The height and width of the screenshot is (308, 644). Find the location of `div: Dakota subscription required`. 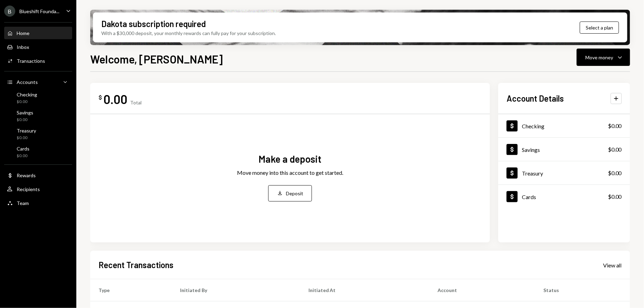

div: Dakota subscription required is located at coordinates (153, 24).